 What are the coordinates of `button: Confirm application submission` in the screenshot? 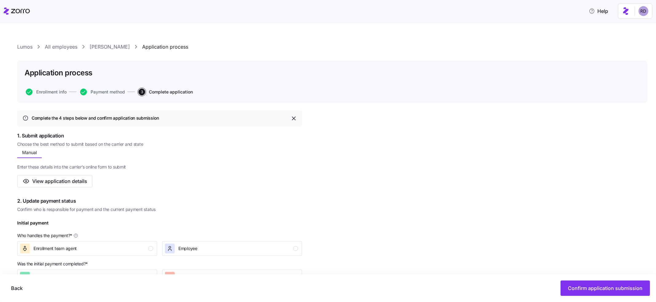 It's located at (605, 288).